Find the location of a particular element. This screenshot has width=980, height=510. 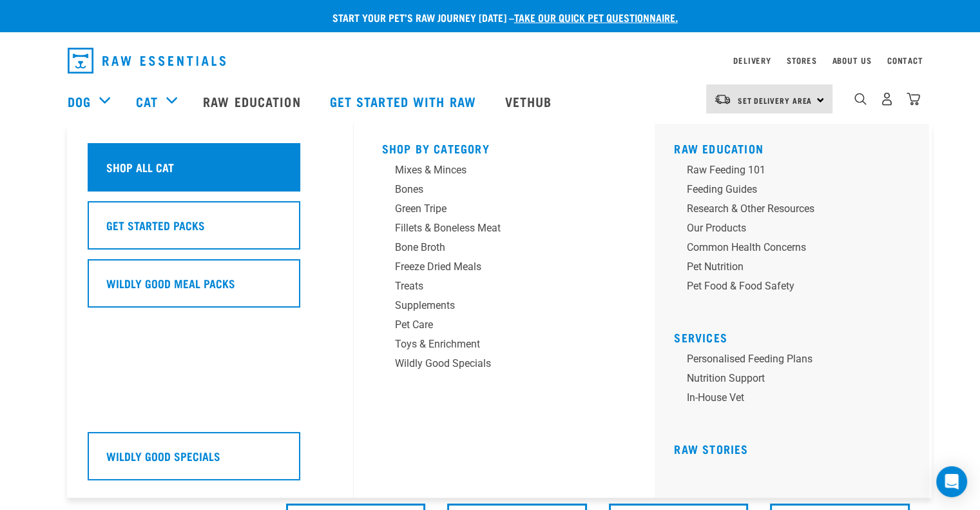

a: Bones is located at coordinates (505, 192).